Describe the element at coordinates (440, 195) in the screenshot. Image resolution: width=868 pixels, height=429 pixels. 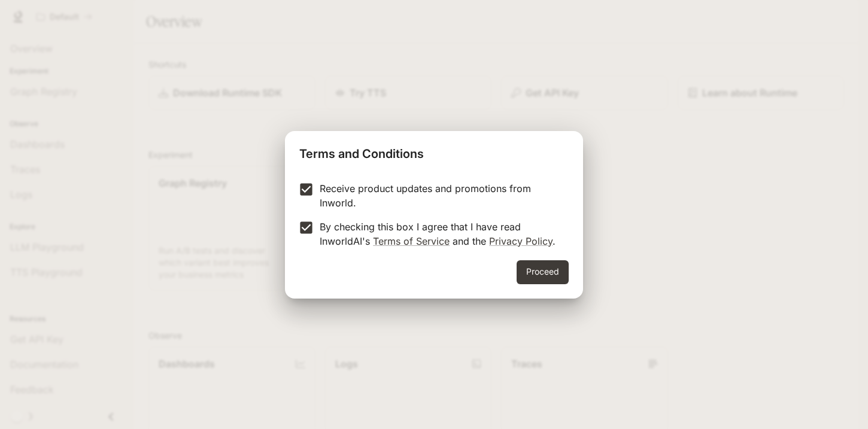
I see `p: Receive product updates and promotions from Inworld.` at that location.